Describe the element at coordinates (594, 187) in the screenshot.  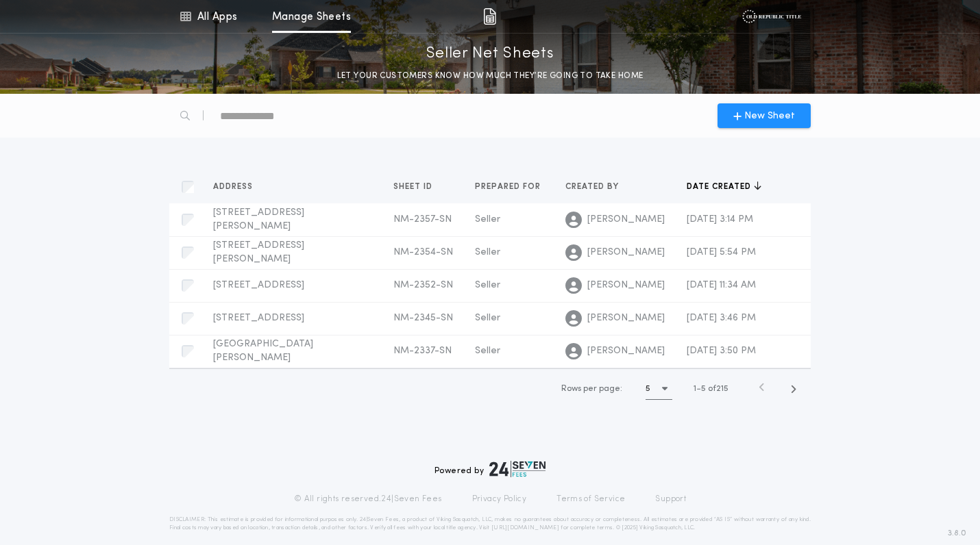
I see `span: Created by` at that location.